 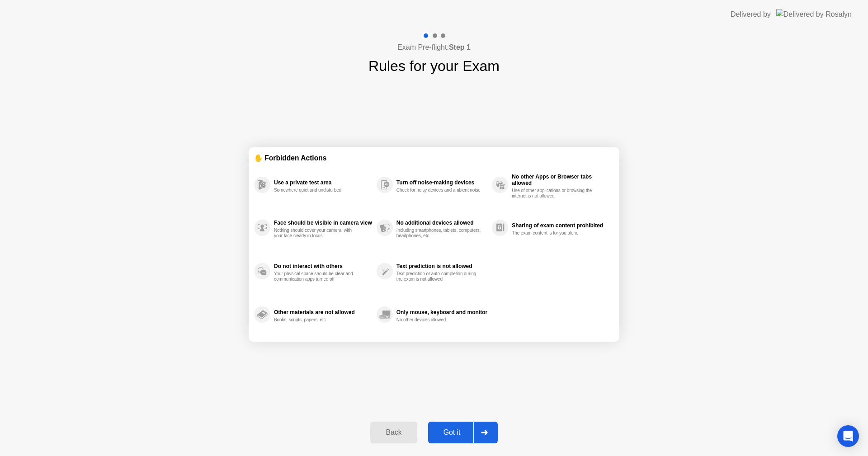 What do you see at coordinates (323, 312) in the screenshot?
I see `div: Other materials are not allowed` at bounding box center [323, 312].